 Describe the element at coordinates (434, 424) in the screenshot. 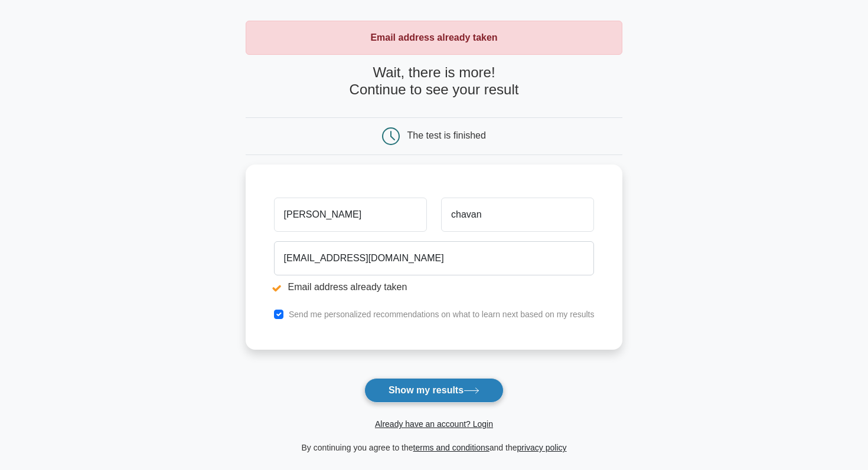

I see `a: Already have an account? Login` at that location.